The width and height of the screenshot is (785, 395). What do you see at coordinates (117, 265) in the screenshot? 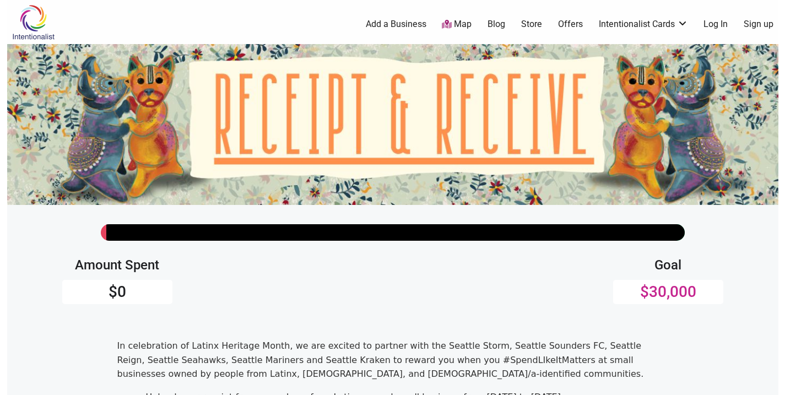
I see `h4: Amount Spent` at bounding box center [117, 265].